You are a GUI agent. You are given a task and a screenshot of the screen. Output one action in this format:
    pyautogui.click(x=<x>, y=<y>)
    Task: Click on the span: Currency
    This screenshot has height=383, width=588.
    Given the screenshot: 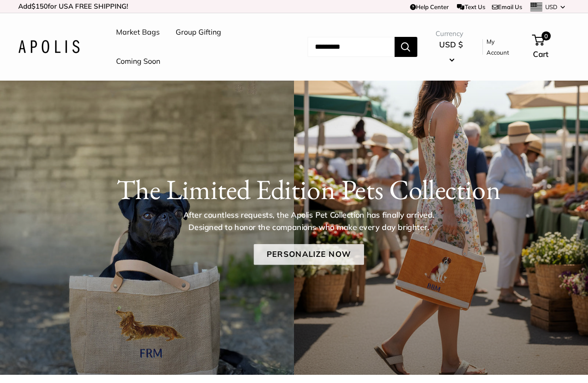 What is the action you would take?
    pyautogui.click(x=451, y=34)
    